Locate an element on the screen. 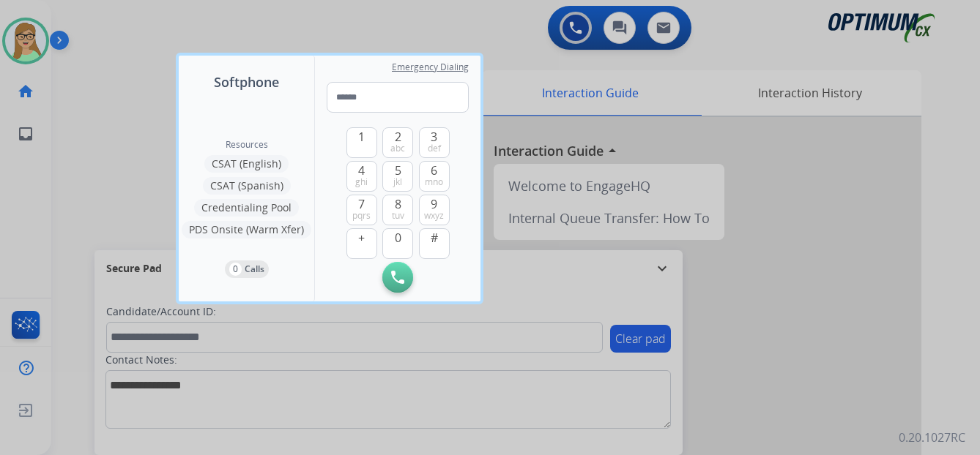 The height and width of the screenshot is (455, 980). button: 6mno is located at coordinates (434, 176).